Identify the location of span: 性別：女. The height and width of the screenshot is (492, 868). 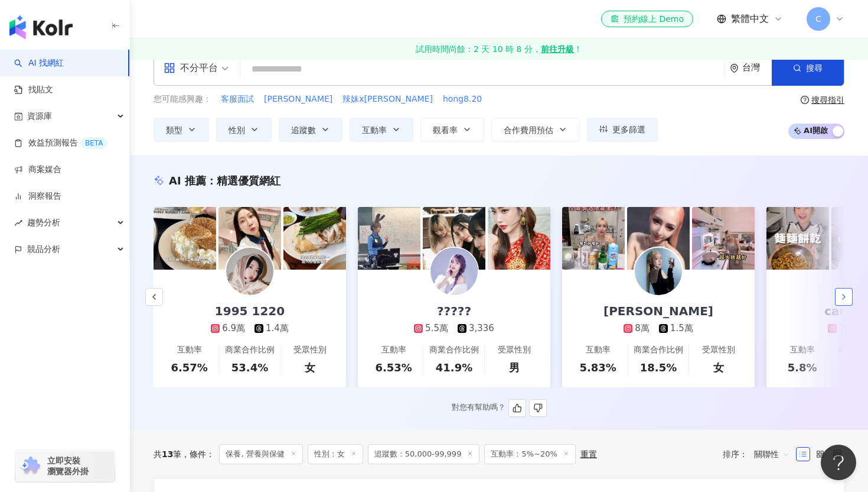
(335, 454).